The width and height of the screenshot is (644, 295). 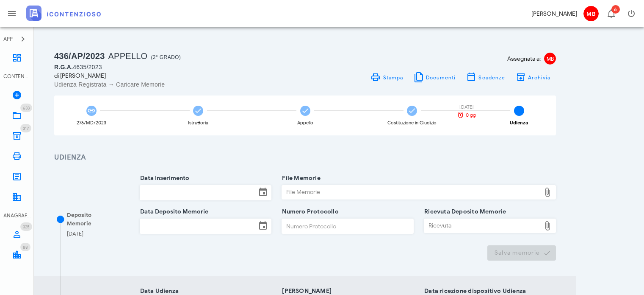 What do you see at coordinates (17, 76) in the screenshot?
I see `div: CONTENZIOSO` at bounding box center [17, 76].